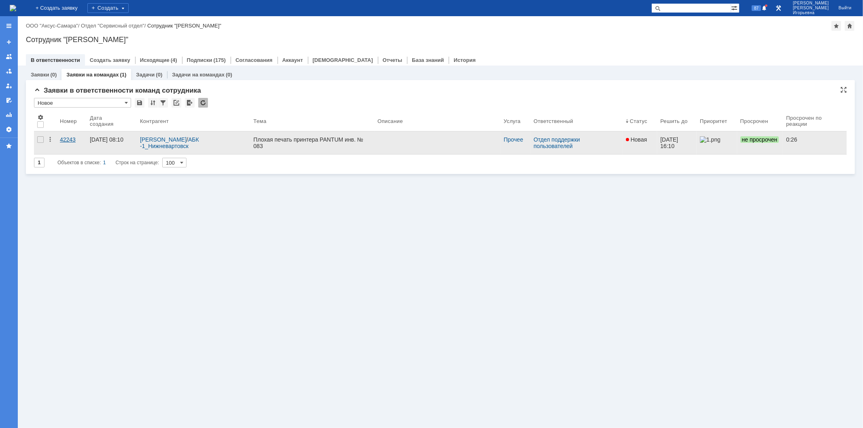 The height and width of the screenshot is (428, 863). What do you see at coordinates (312, 143) in the screenshot?
I see `div: Плохая печать принтера PANTUM инв. № 083` at bounding box center [312, 143].